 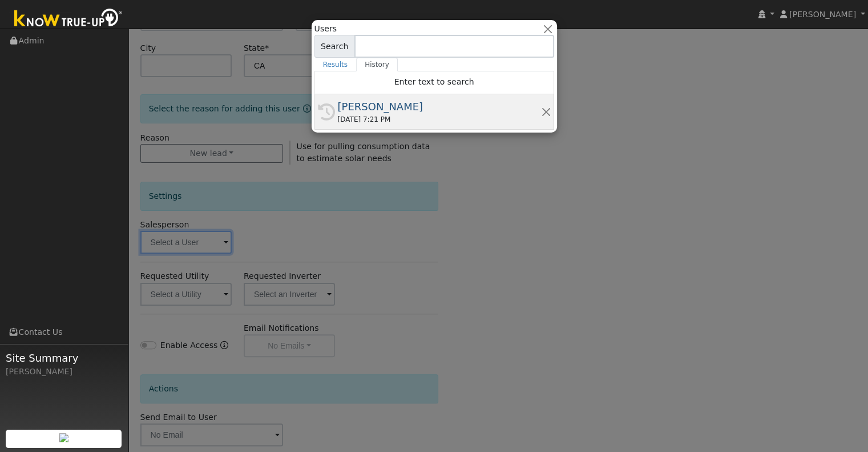 What do you see at coordinates (64, 438) in the screenshot?
I see `img: retrieve` at bounding box center [64, 438].